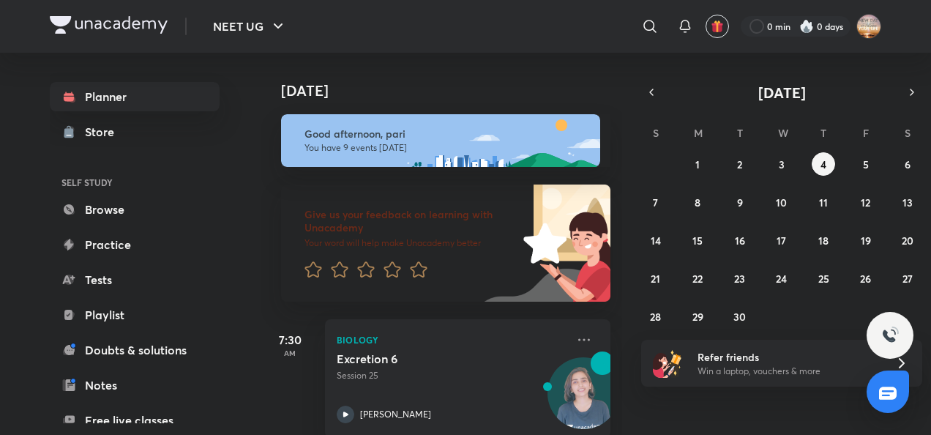 This screenshot has height=435, width=931. I want to click on abbr: September 16, 2025, so click(740, 240).